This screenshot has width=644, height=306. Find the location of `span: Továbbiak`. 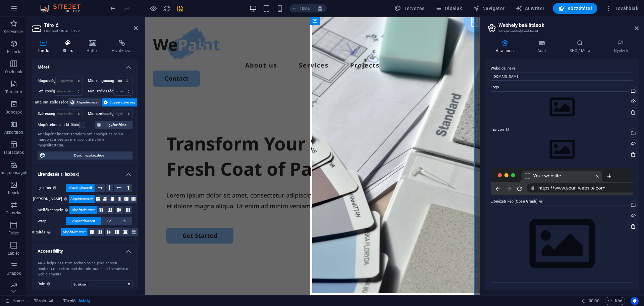

span: Továbbiak is located at coordinates (622, 8).